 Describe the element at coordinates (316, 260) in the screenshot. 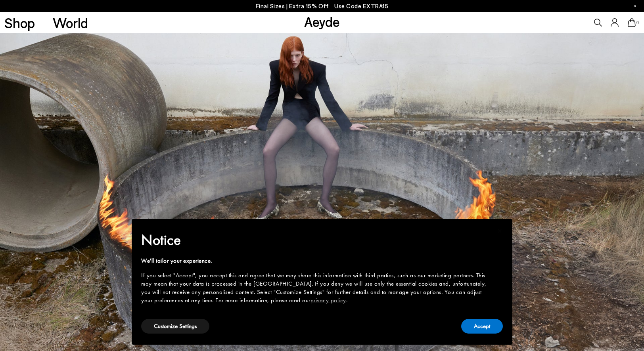

I see `div: We'll tailor your experience.` at that location.